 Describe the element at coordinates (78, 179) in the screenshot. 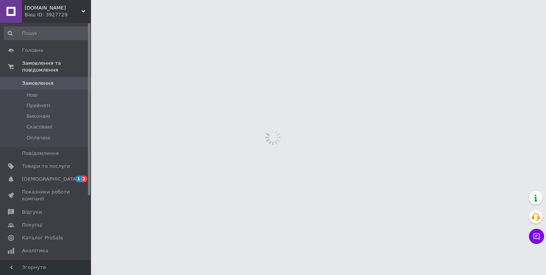

I see `span: 1` at that location.